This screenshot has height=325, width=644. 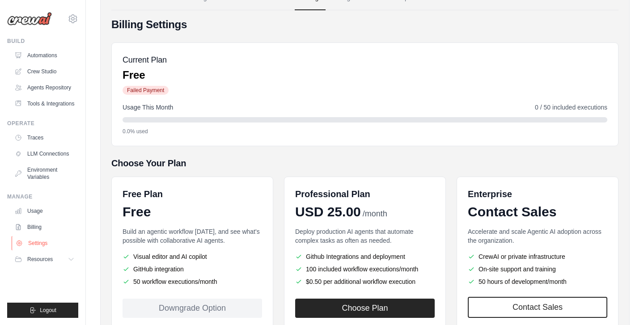 I want to click on div: Contact Sales, so click(x=537, y=212).